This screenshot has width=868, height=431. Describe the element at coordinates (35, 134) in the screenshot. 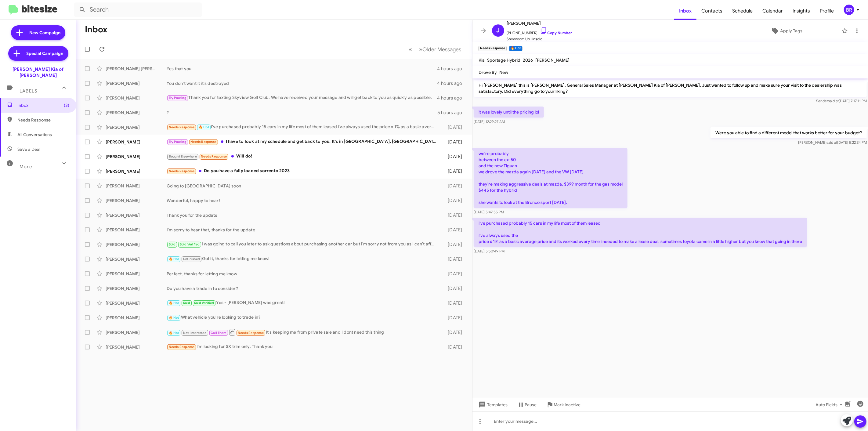

I see `span: All Conversations` at that location.